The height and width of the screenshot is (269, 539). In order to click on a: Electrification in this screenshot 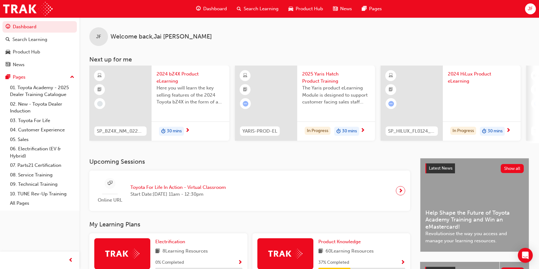, I will do `click(171, 242)`.